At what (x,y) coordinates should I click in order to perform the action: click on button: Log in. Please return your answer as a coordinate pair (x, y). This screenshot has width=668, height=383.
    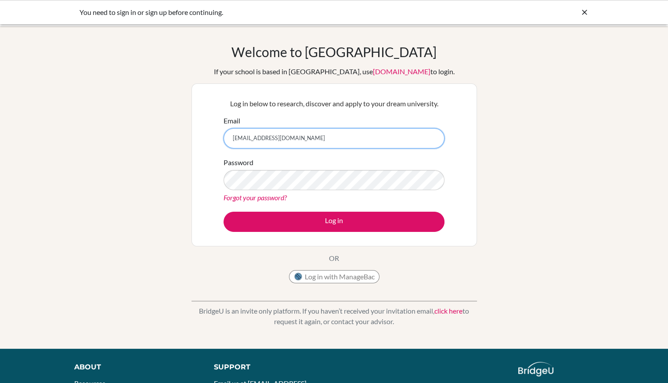
    Looking at the image, I should click on (334, 222).